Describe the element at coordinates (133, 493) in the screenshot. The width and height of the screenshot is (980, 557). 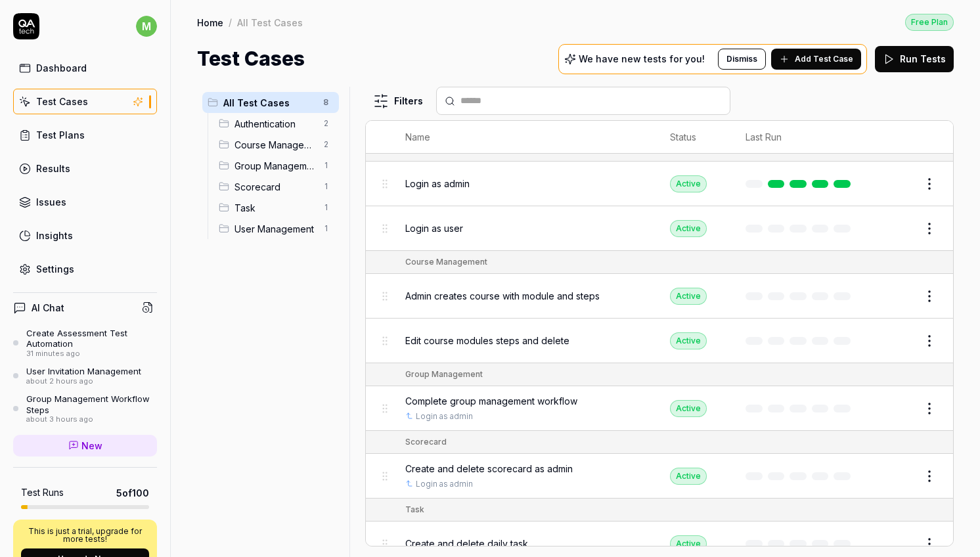
I see `span: 5 of 100` at that location.